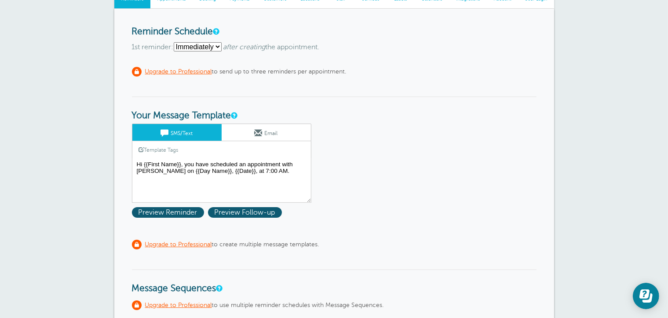 The height and width of the screenshot is (318, 668). Describe the element at coordinates (232, 244) in the screenshot. I see `span: to create multiple message templates.` at that location.